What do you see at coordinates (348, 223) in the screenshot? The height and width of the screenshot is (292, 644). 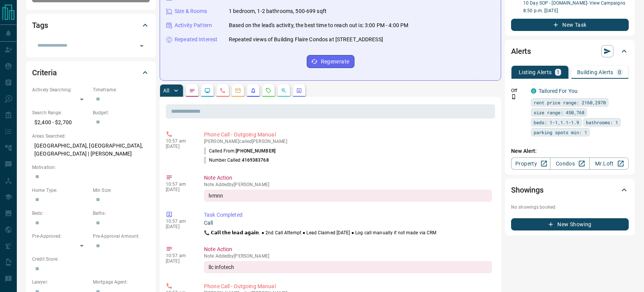 I see `p: Call` at bounding box center [348, 223].